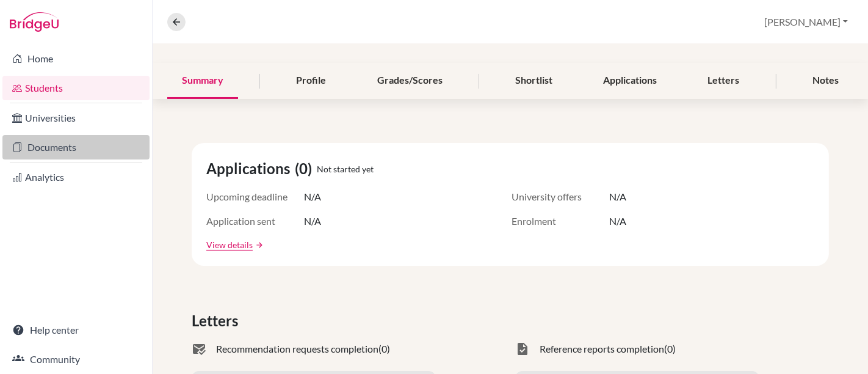 The image size is (868, 374). I want to click on span: Enrolment, so click(561, 221).